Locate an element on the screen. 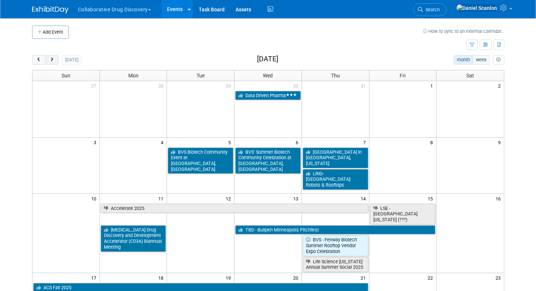 The width and height of the screenshot is (536, 291). img: ExhibitDay is located at coordinates (50, 10).